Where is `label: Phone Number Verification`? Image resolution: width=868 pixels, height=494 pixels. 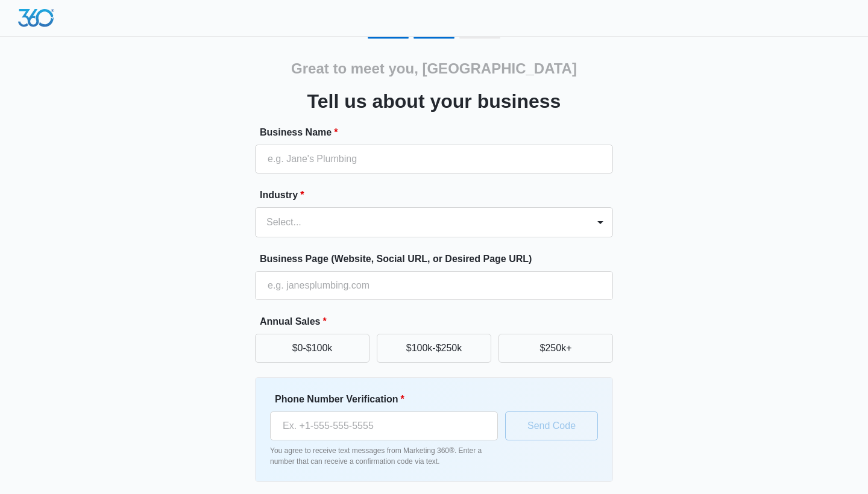
label: Phone Number Verification is located at coordinates (389, 399).